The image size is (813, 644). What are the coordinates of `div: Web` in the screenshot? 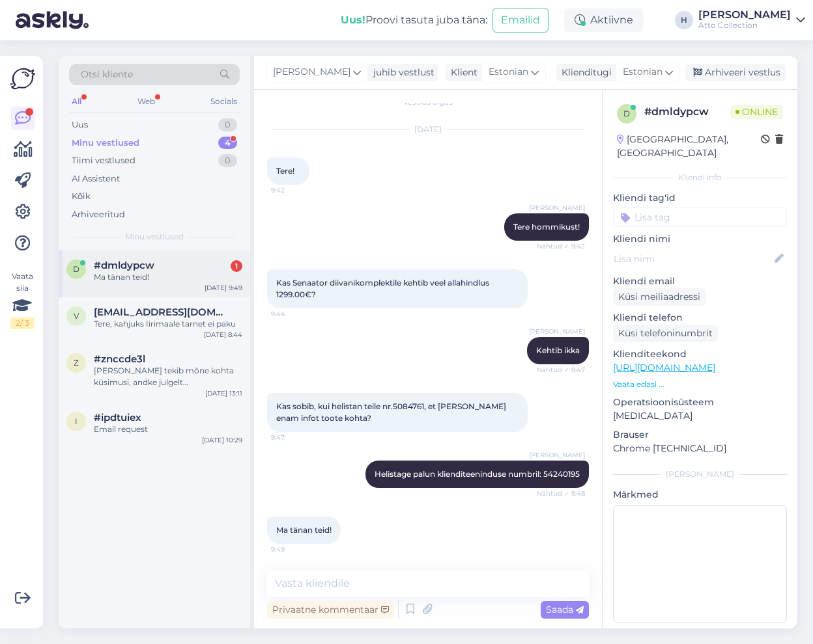 It's located at (146, 101).